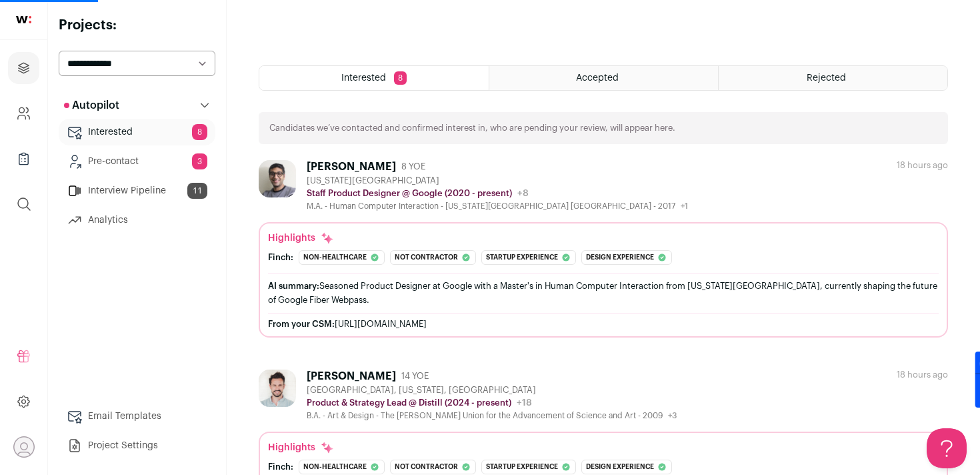  Describe the element at coordinates (364, 78) in the screenshot. I see `span: Interested` at that location.